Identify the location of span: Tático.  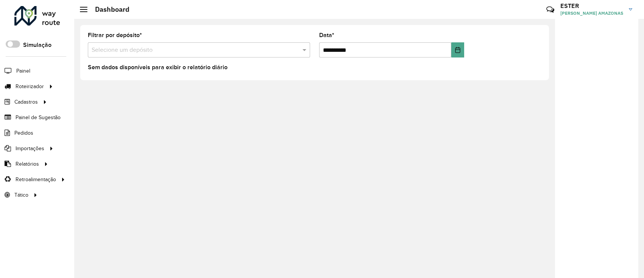
(22, 195).